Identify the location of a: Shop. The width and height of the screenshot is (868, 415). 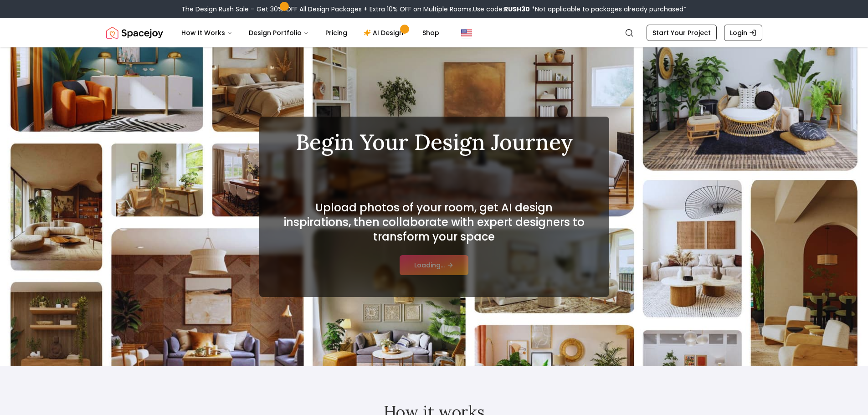
(430, 33).